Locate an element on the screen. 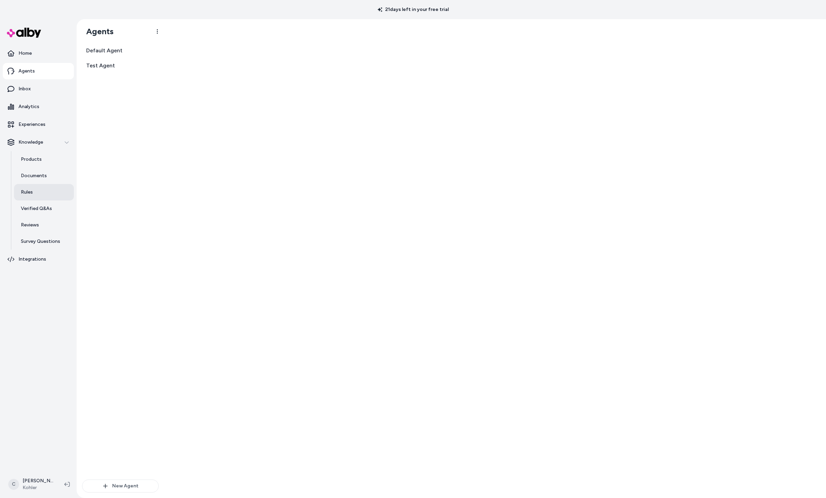 The image size is (826, 498). a: Integrations is located at coordinates (38, 259).